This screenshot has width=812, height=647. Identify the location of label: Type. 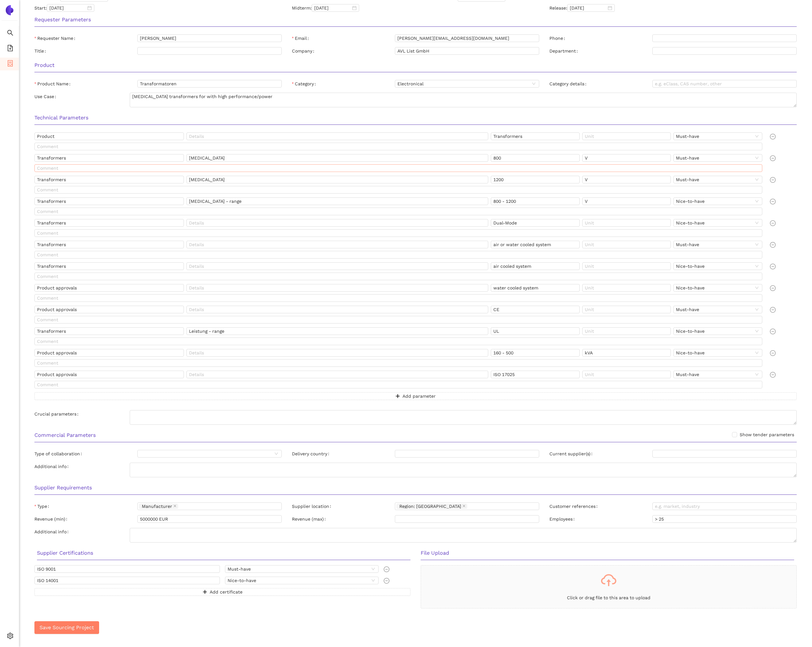
(44, 506).